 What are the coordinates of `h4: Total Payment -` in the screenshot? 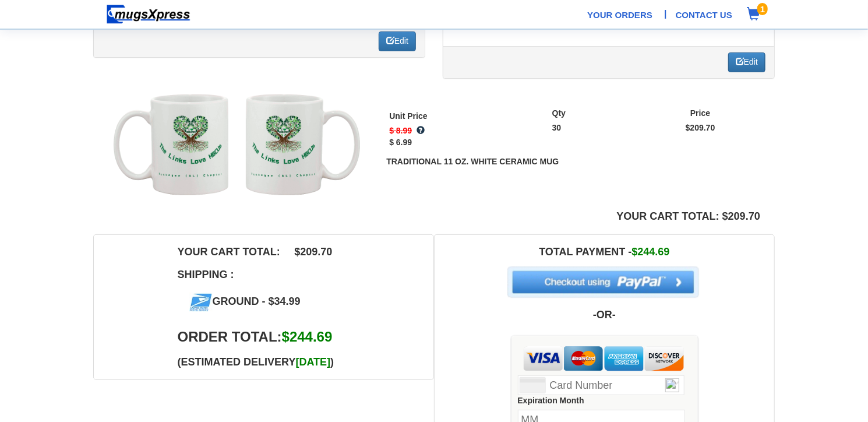 It's located at (604, 252).